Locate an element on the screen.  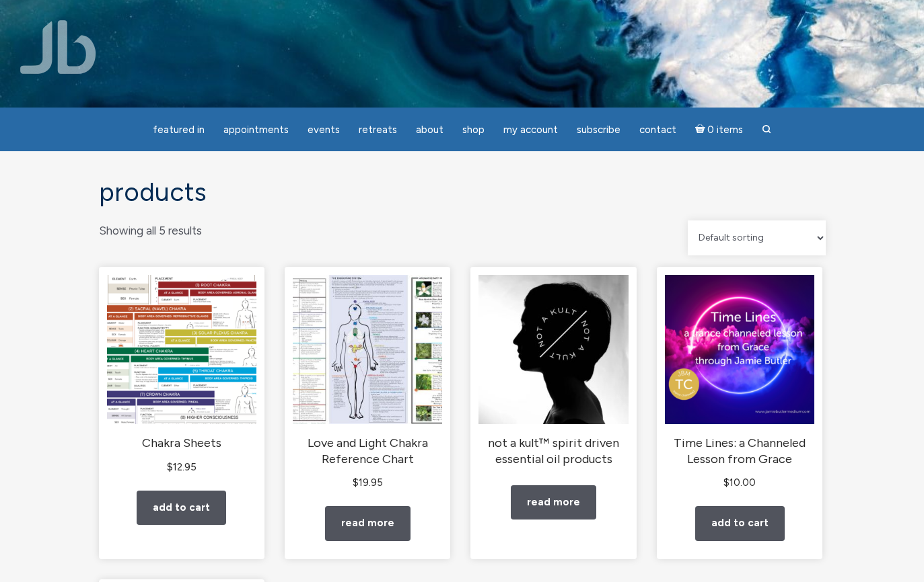
a: Retreats is located at coordinates (377, 130).